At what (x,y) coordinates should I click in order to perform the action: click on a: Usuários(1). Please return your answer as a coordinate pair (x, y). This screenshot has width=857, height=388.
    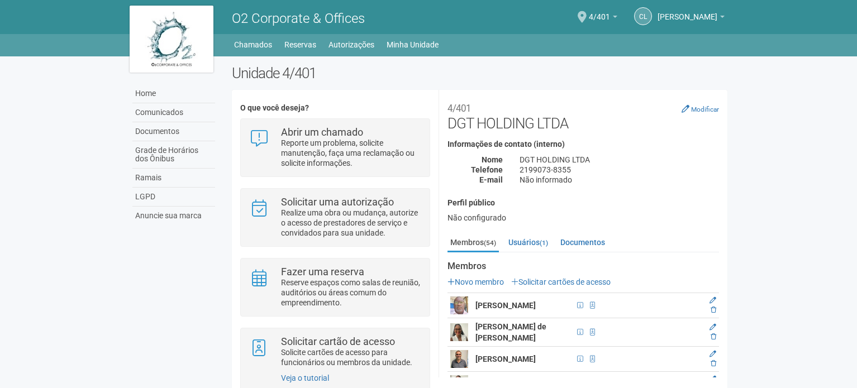
    Looking at the image, I should click on (528, 243).